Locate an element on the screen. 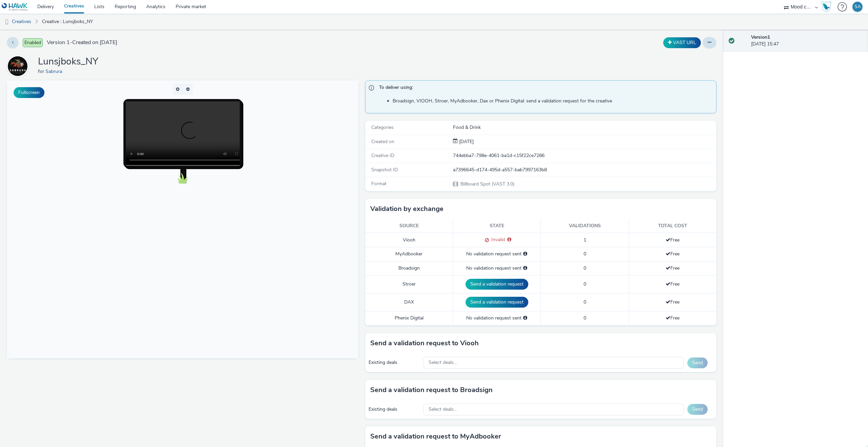 The height and width of the screenshot is (447, 868). div: Creation 04 September 2025, 15:47 is located at coordinates (465, 142).